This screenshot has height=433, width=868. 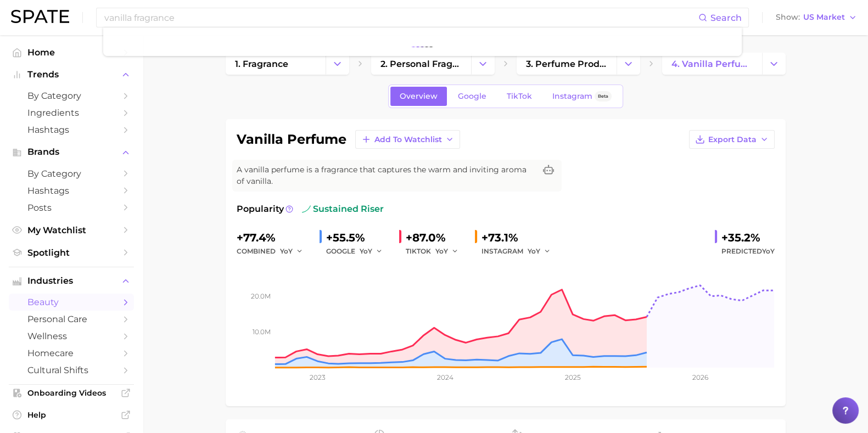 What do you see at coordinates (816, 18) in the screenshot?
I see `button: ShowUS Market` at bounding box center [816, 18].